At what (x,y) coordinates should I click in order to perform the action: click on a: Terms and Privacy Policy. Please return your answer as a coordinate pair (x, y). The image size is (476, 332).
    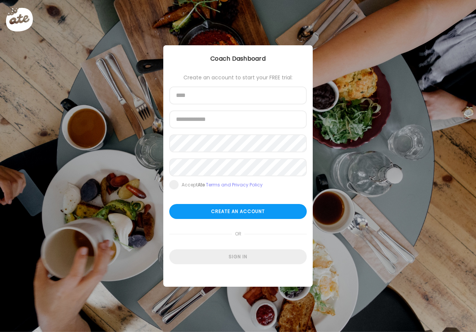
    Looking at the image, I should click on (234, 184).